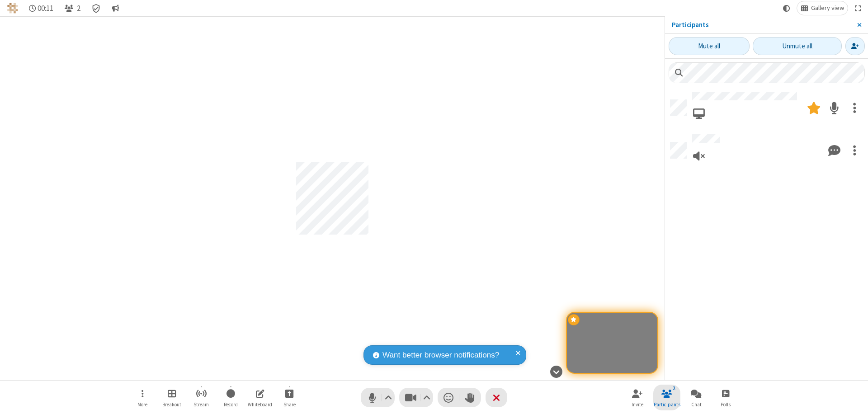 Image resolution: width=868 pixels, height=414 pixels. What do you see at coordinates (201, 397) in the screenshot?
I see `button: Start streaming` at bounding box center [201, 397].